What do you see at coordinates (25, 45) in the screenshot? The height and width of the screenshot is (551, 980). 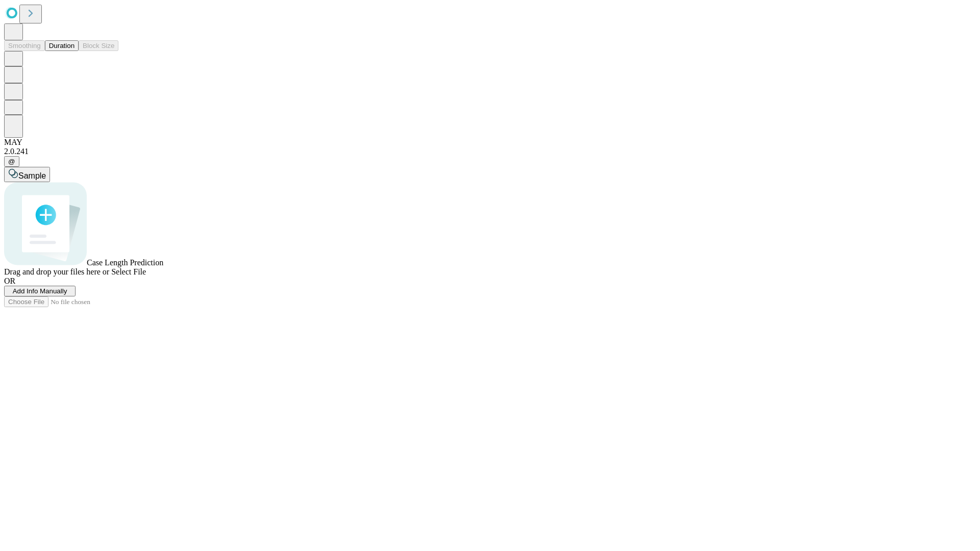 I see `button: Smoothing` at bounding box center [25, 45].